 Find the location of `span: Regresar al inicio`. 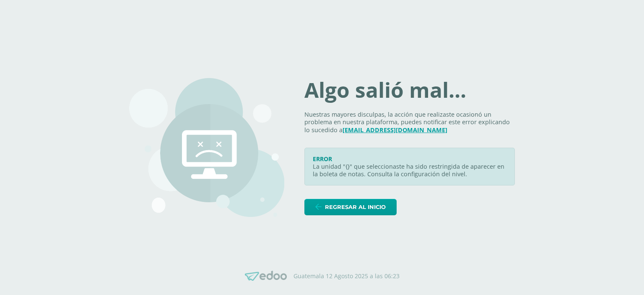

span: Regresar al inicio is located at coordinates (355, 207).